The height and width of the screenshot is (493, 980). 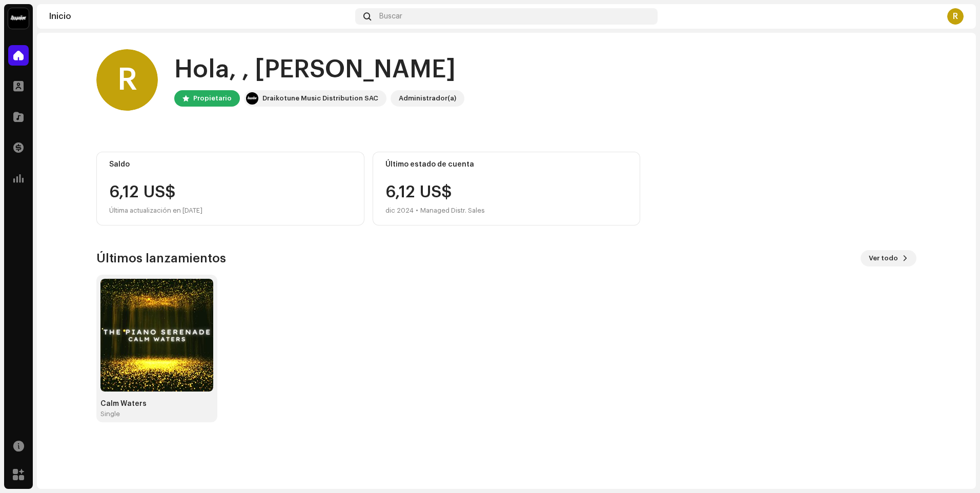 What do you see at coordinates (888, 258) in the screenshot?
I see `button: Ver todo` at bounding box center [888, 258].